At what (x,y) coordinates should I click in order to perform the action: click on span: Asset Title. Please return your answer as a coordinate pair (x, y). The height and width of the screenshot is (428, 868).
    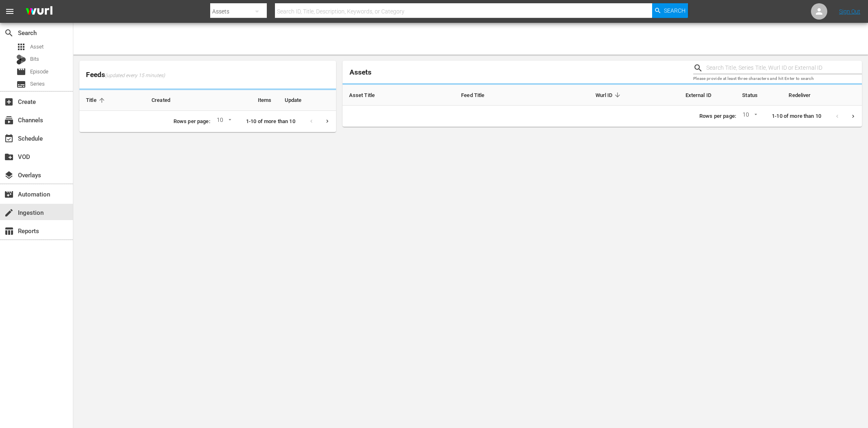
    Looking at the image, I should click on (368, 95).